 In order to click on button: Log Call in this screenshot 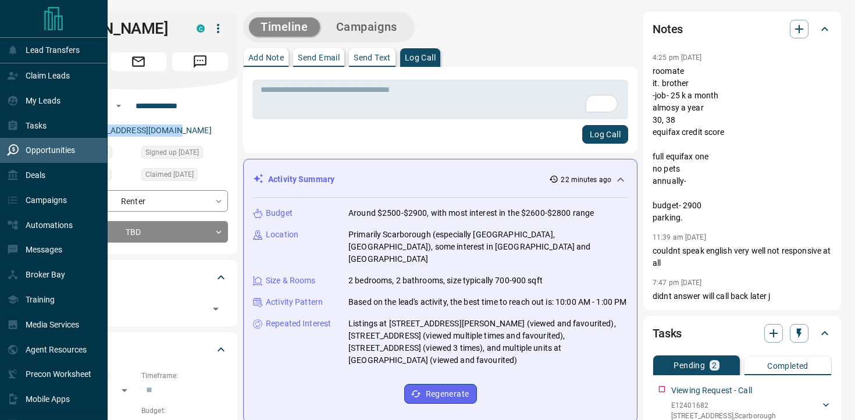, I will do `click(605, 134)`.